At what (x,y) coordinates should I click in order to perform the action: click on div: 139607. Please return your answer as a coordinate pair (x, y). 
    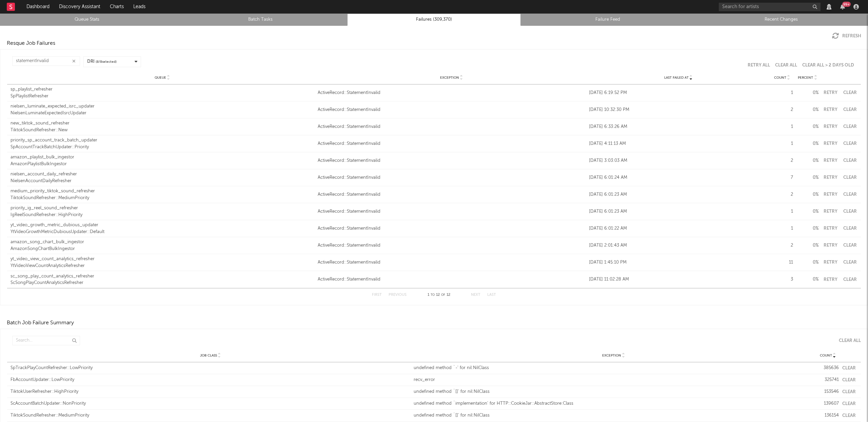
    Looking at the image, I should click on (827, 404).